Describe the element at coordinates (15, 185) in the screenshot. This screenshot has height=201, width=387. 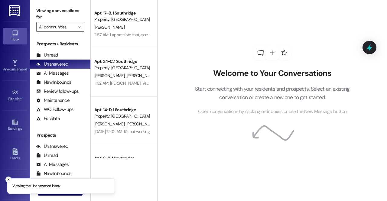
I see `a: Templates •` at that location.